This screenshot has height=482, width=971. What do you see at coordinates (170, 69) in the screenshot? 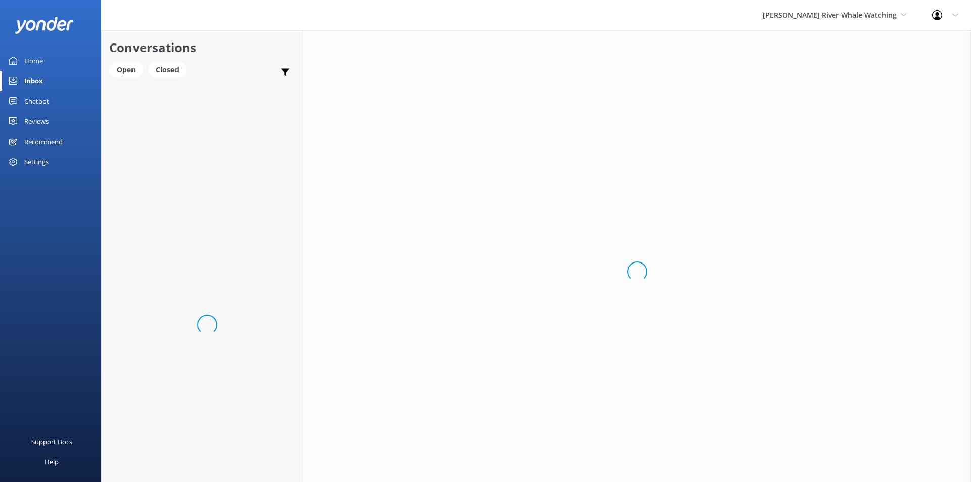
I see `a: Closed` at bounding box center [170, 69].